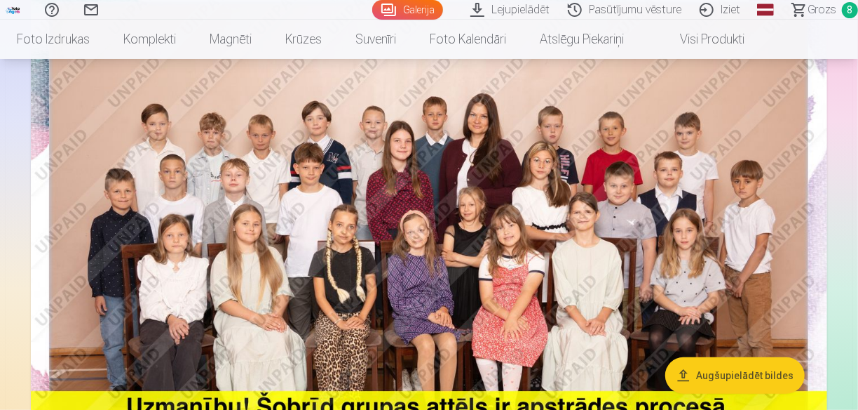  I want to click on a: Atslēgu piekariņi, so click(582, 39).